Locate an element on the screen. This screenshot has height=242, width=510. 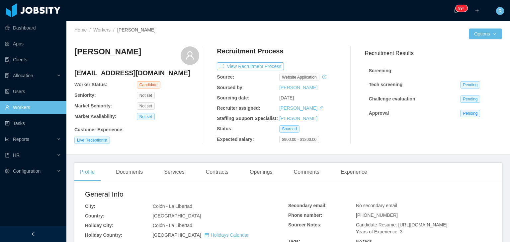
b: Market Availability: is located at coordinates (95, 117).